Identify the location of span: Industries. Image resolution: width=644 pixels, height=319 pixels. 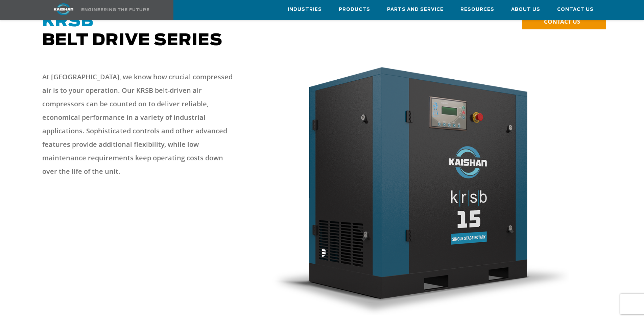
(304, 10).